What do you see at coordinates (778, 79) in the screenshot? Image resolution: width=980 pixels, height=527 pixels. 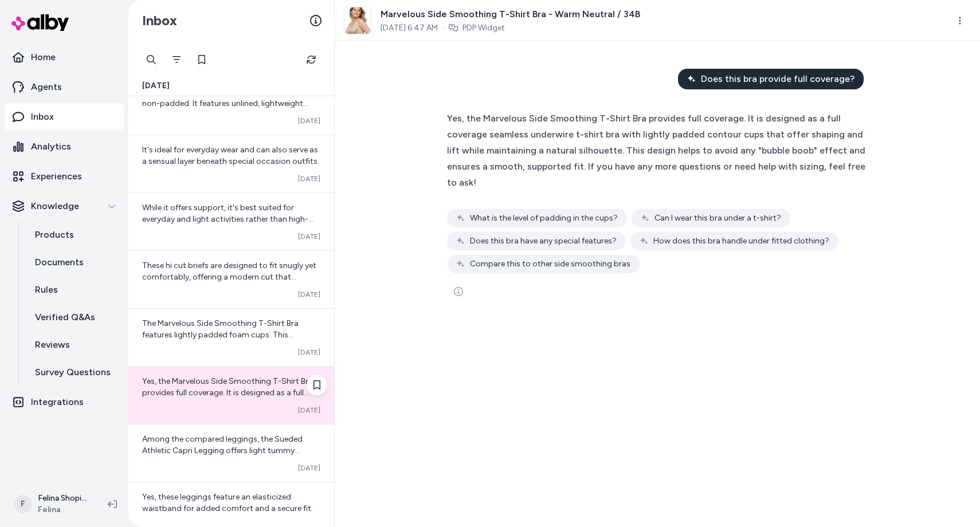 I see `span: Does this bra provide full coverage?` at bounding box center [778, 79].